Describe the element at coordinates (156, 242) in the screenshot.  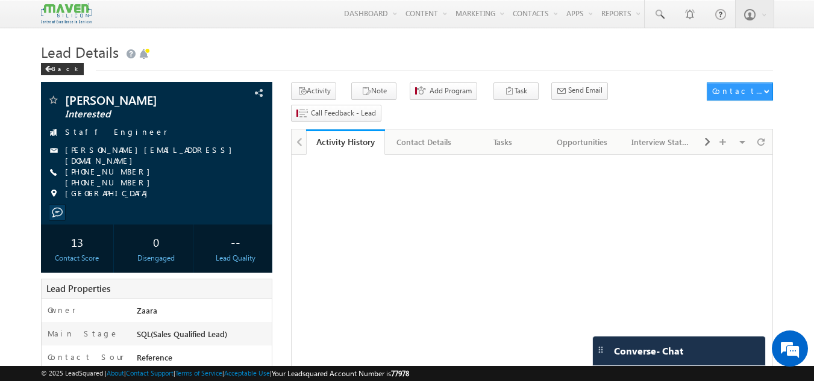
I see `div: 0` at that location.